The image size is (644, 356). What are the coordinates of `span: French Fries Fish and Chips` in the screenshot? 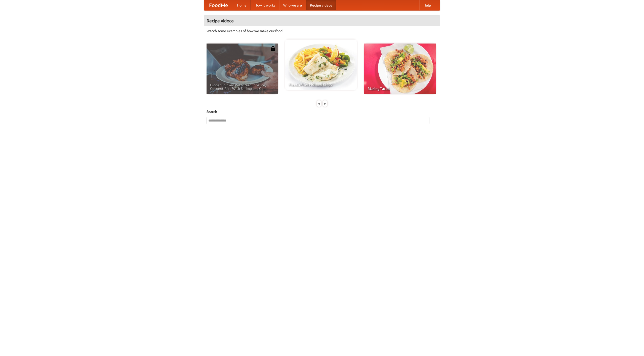 It's located at (321, 84).